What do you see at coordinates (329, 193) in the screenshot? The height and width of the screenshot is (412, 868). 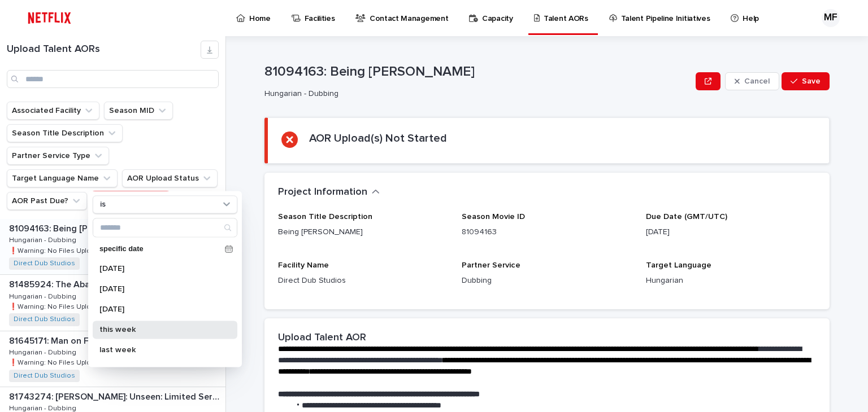 I see `button: Project Information` at bounding box center [329, 193].